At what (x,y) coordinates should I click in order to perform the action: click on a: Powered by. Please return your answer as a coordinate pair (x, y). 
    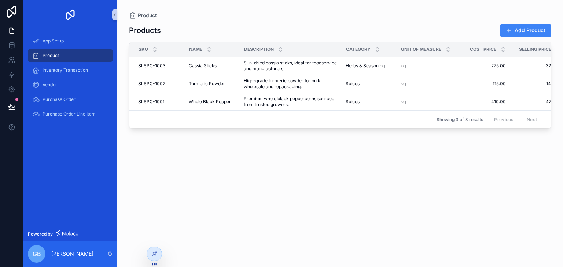
    Looking at the image, I should click on (70, 234).